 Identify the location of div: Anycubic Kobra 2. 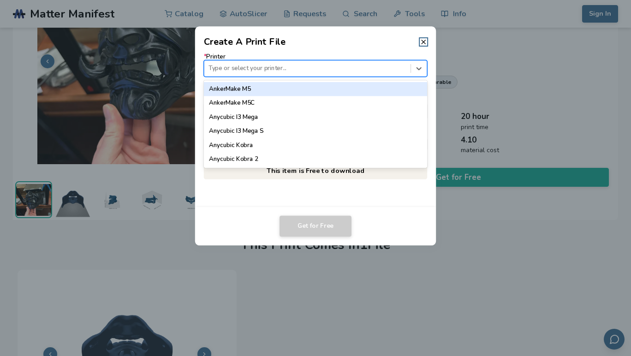
(316, 159).